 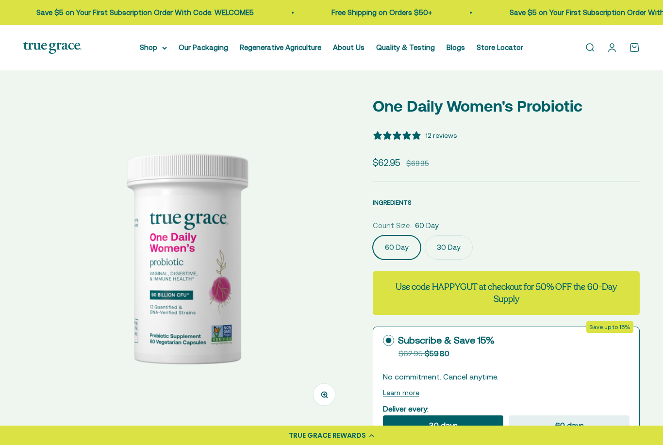 What do you see at coordinates (506, 106) in the screenshot?
I see `p: One Daily Women's Probiotic` at bounding box center [506, 106].